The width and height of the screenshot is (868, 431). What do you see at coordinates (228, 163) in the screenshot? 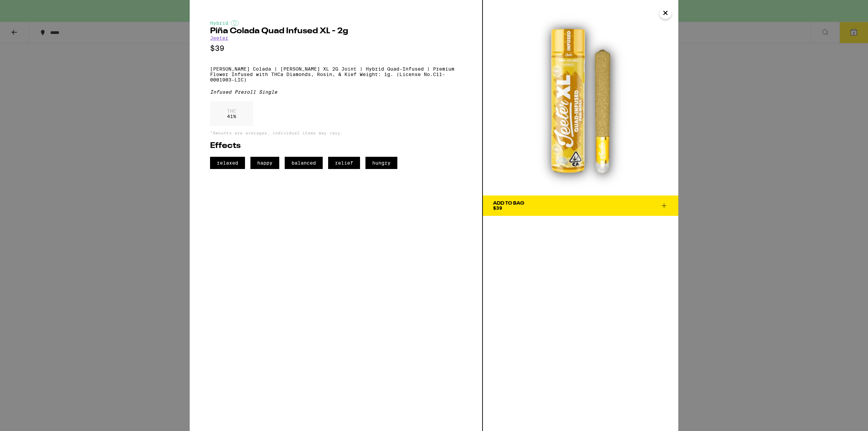
I see `span: relaxed` at bounding box center [228, 163].